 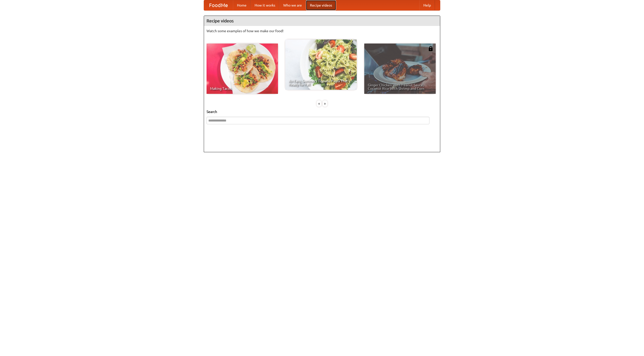 What do you see at coordinates (431, 49) in the screenshot?
I see `img: 483408.png` at bounding box center [431, 49].